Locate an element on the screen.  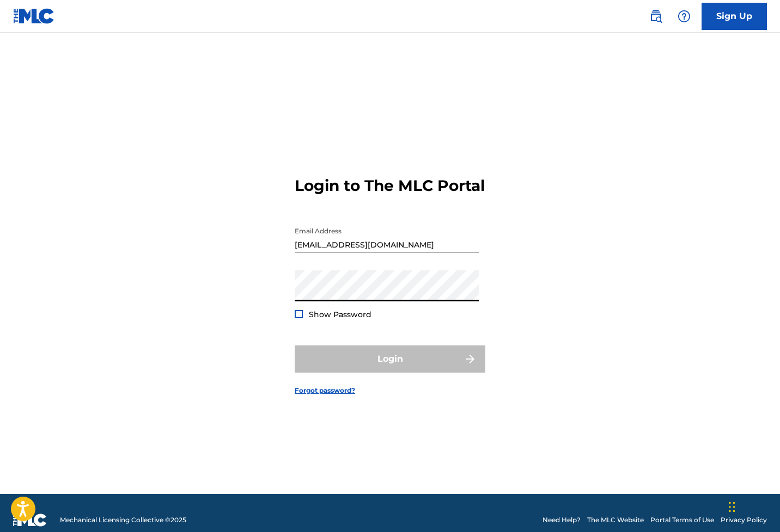
span: Show Password is located at coordinates (340, 315).